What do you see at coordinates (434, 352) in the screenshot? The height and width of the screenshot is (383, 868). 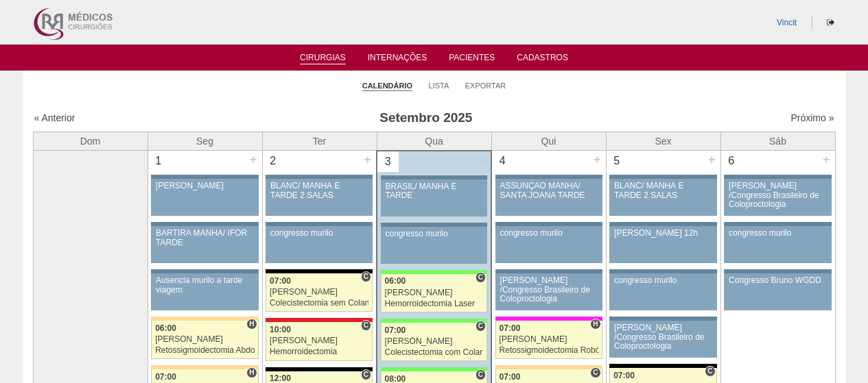 I see `div: Colecistectomia com Colangiografia VL` at bounding box center [434, 352].